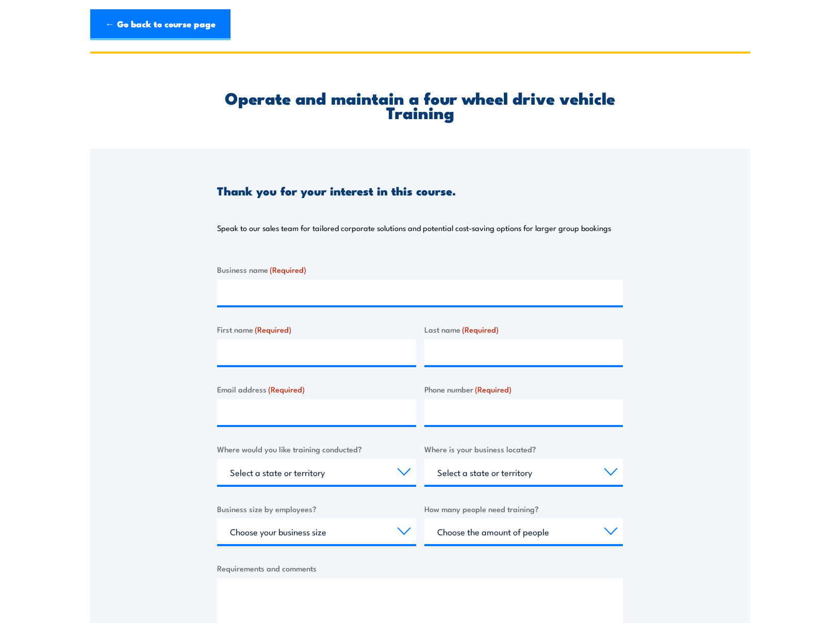 The height and width of the screenshot is (623, 840). I want to click on label: Email address, so click(317, 388).